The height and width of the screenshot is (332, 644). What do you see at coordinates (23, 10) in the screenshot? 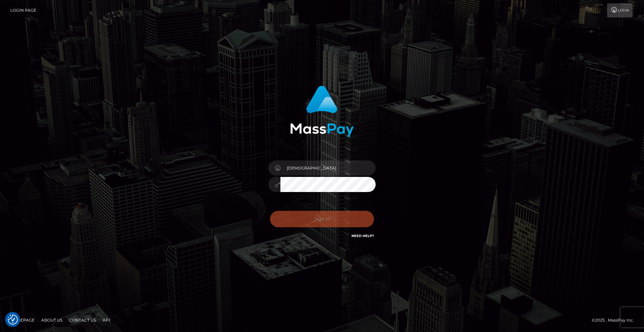
I see `a: Login Page` at bounding box center [23, 10].